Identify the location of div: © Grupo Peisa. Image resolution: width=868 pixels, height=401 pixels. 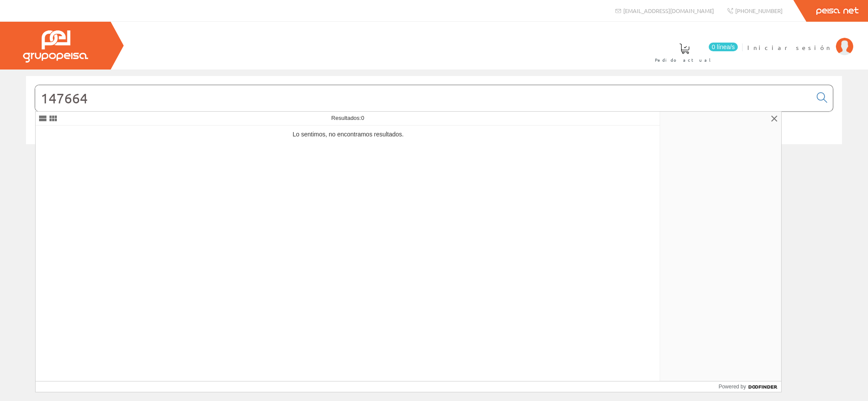
(434, 159).